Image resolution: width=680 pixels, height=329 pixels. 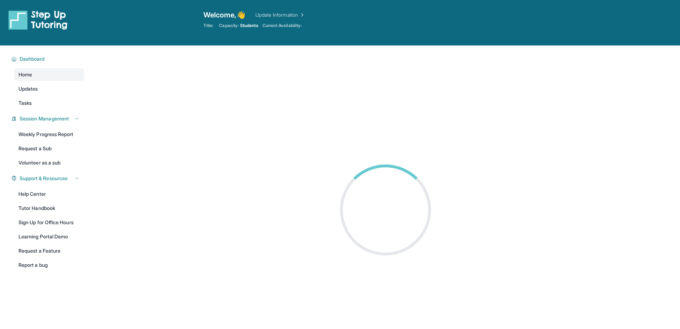 What do you see at coordinates (49, 89) in the screenshot?
I see `a: Updates` at bounding box center [49, 89].